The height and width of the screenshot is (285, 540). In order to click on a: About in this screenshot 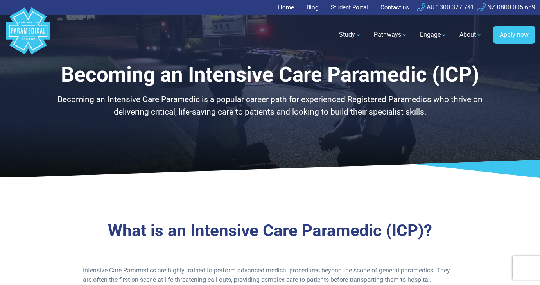, I will do `click(471, 35)`.